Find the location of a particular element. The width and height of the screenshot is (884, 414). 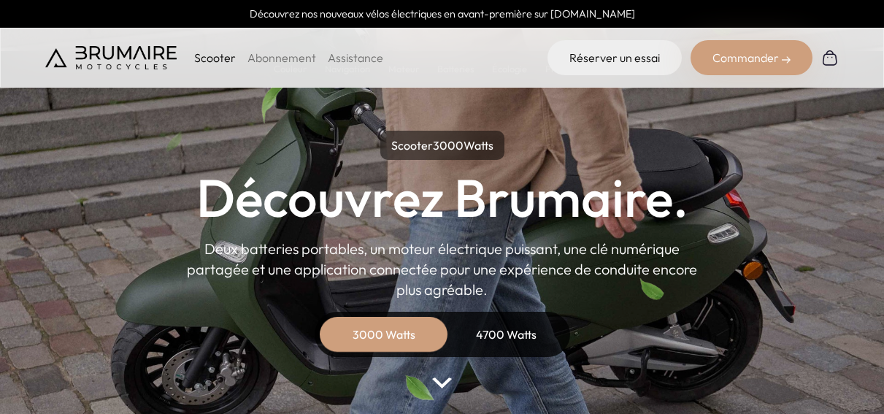

div: 3000 Watts is located at coordinates (384, 334).